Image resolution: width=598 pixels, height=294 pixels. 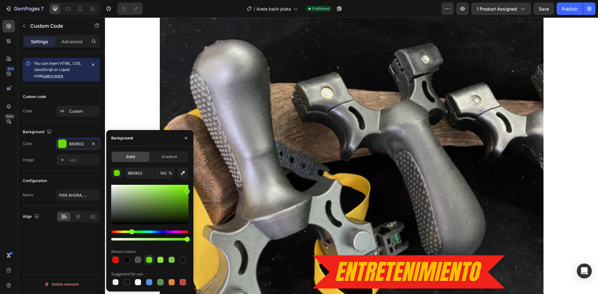 What do you see at coordinates (501, 9) in the screenshot?
I see `button: 1 product assigned` at bounding box center [501, 9].